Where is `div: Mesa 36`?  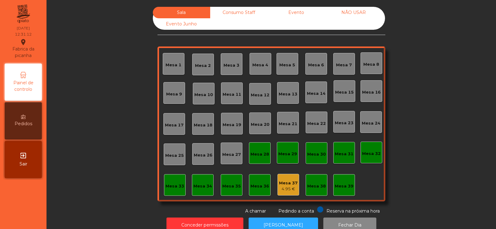 div: Mesa 36 is located at coordinates (260, 186).